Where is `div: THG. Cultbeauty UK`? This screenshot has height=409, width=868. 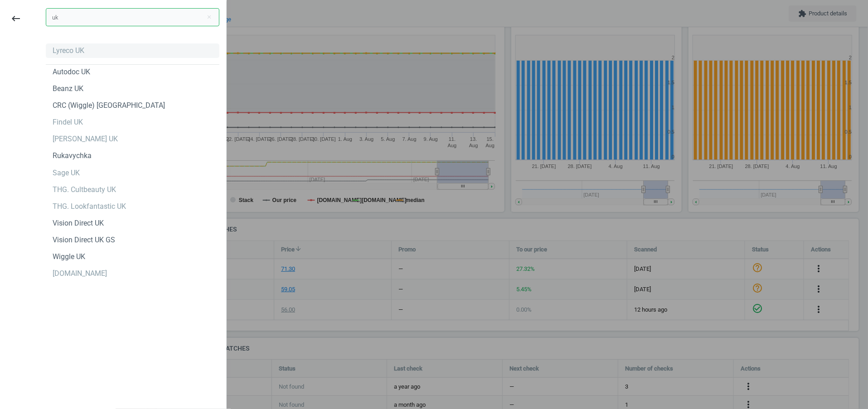 div: THG. Cultbeauty UK is located at coordinates (84, 190).